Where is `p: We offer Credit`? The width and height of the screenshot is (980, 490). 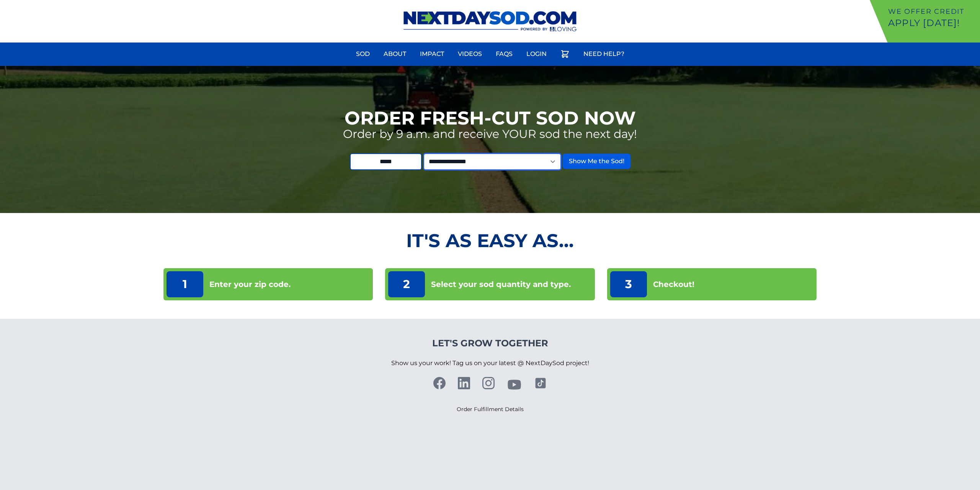 p: We offer Credit is located at coordinates (933, 11).